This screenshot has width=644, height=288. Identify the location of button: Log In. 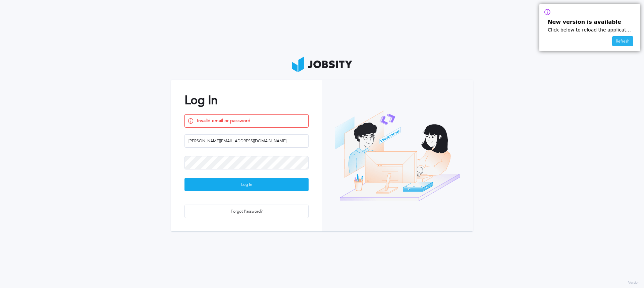
(246, 185).